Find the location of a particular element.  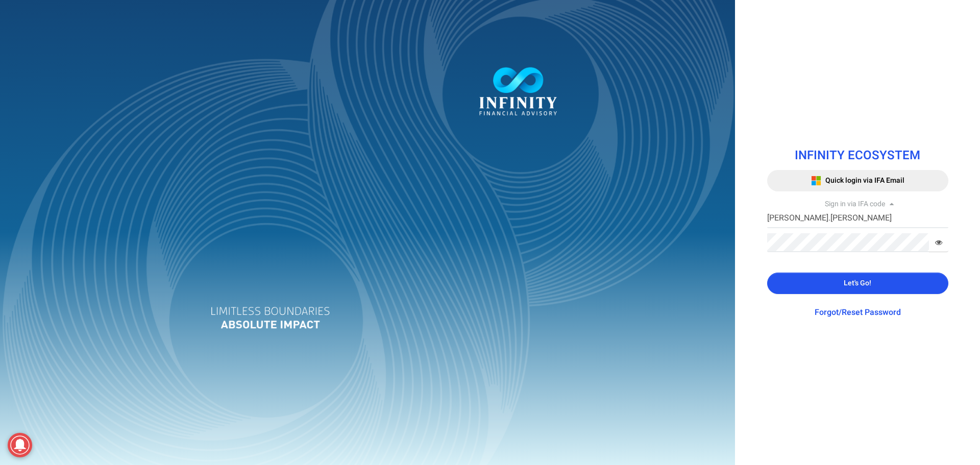

button: Let's Go! is located at coordinates (858, 284).